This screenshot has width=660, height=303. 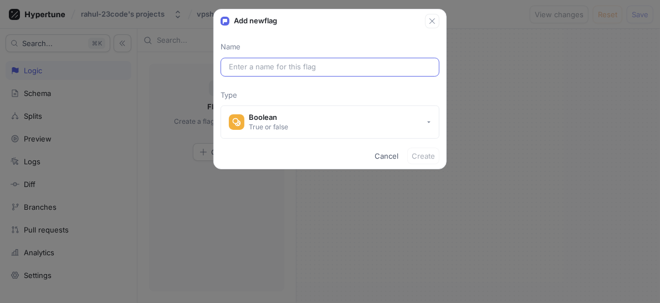 What do you see at coordinates (268, 126) in the screenshot?
I see `div: True or false` at bounding box center [268, 126].